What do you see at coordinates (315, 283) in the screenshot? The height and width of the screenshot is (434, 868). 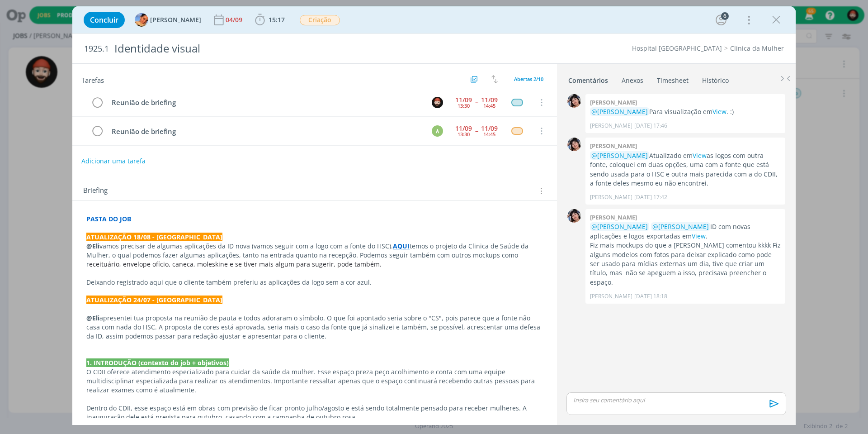 I see `p: Deixando registrado aqui que o cliente também preferiu as aplicações da logo sem a cor azul.` at bounding box center [315, 283].